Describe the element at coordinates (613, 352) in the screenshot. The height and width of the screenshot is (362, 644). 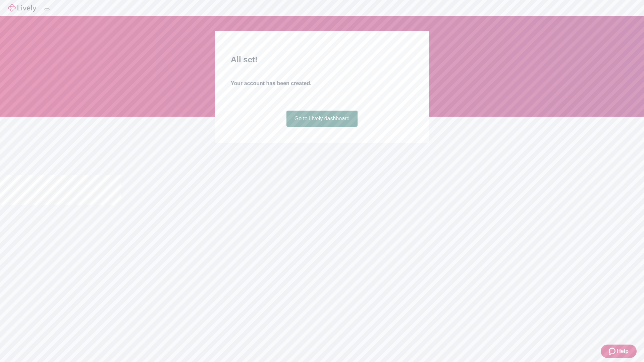
I see `svg: Zendesk support icon` at that location.